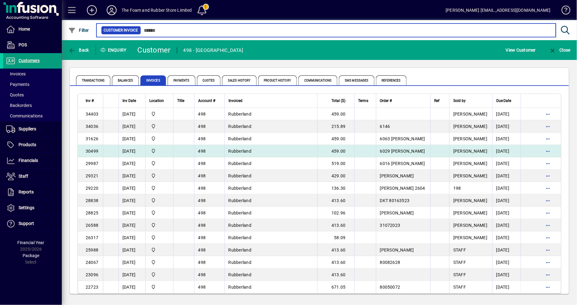 The height and width of the screenshot is (305, 577). What do you see at coordinates (390, 225) in the screenshot?
I see `span: 31072023` at bounding box center [390, 225].